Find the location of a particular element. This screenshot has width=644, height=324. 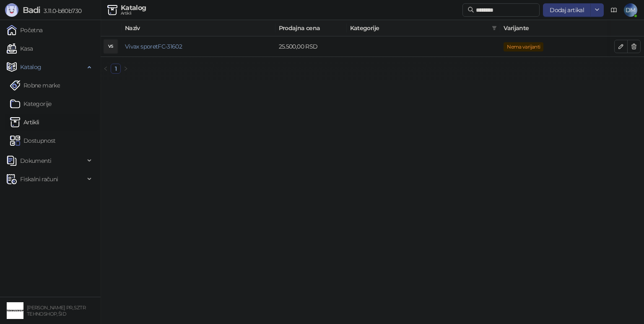

li: 1 is located at coordinates (116, 68).